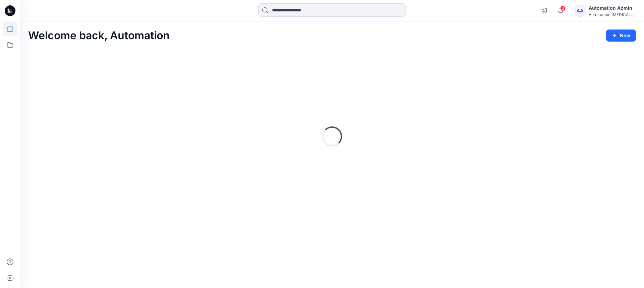 This screenshot has height=288, width=644. What do you see at coordinates (612, 8) in the screenshot?
I see `div: Automation Admin` at bounding box center [612, 8].